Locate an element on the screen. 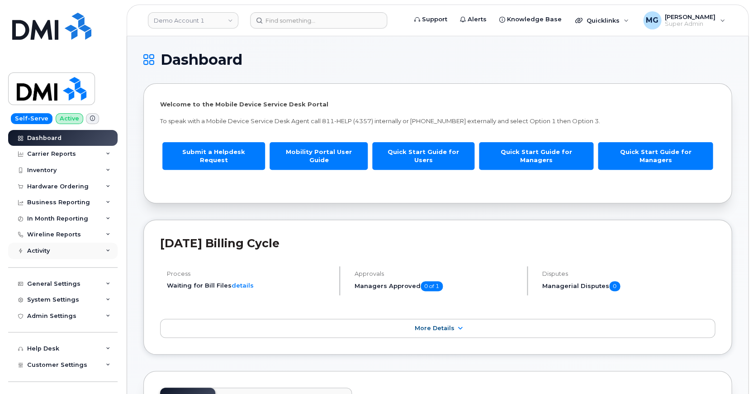  a: Quick Start Guide for Users is located at coordinates (423, 156).